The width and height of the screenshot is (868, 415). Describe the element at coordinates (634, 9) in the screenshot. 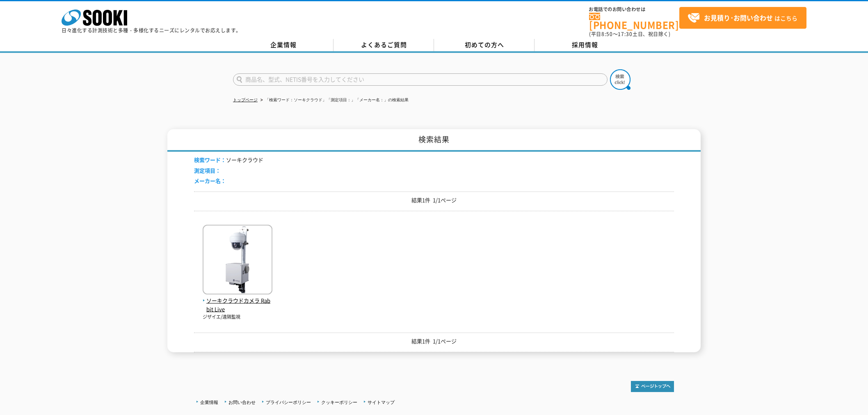

I see `span: お電話でのお問い合わせは` at that location.